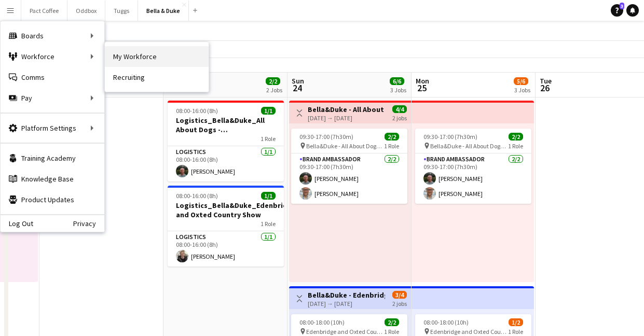  What do you see at coordinates (397, 81) in the screenshot?
I see `span: 6/6` at bounding box center [397, 81].